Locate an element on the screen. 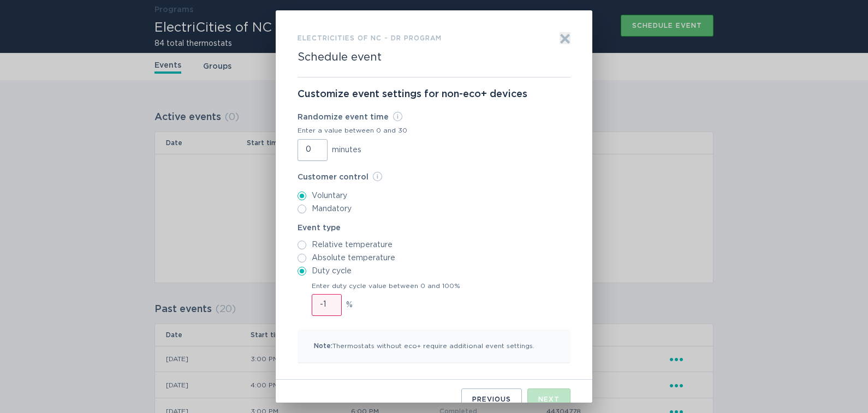 This screenshot has height=413, width=868. label: Mandatory is located at coordinates (434, 209).